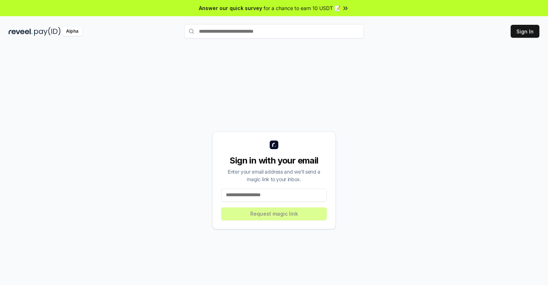  Describe the element at coordinates (274, 175) in the screenshot. I see `div: Enter your email address and we’ll send a magic link to your inbox.` at that location.